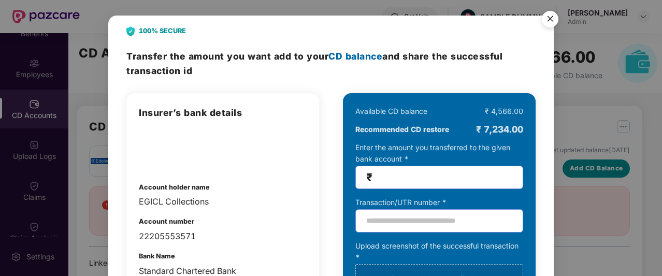 The width and height of the screenshot is (662, 276). What do you see at coordinates (130, 31) in the screenshot?
I see `img: svg+xml;base64,PHN2ZyB4bWxucz0iaHR0cDovL3d3dy53My5vcmcvMjAwMC9zdmciIHdpZHRoPSIyNCIgaGVpZ2h0PSIyOC...` at bounding box center [130, 31].